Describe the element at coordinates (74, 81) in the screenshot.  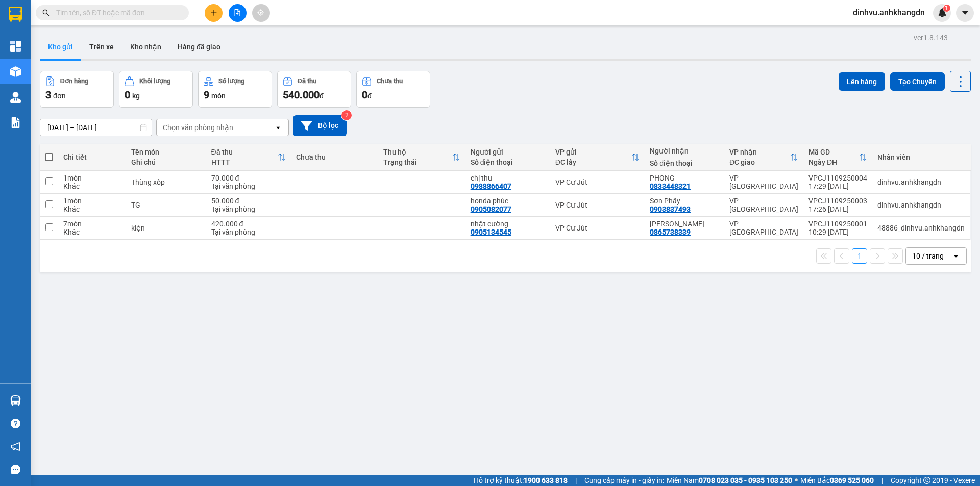
I see `div: Đơn hàng` at that location.